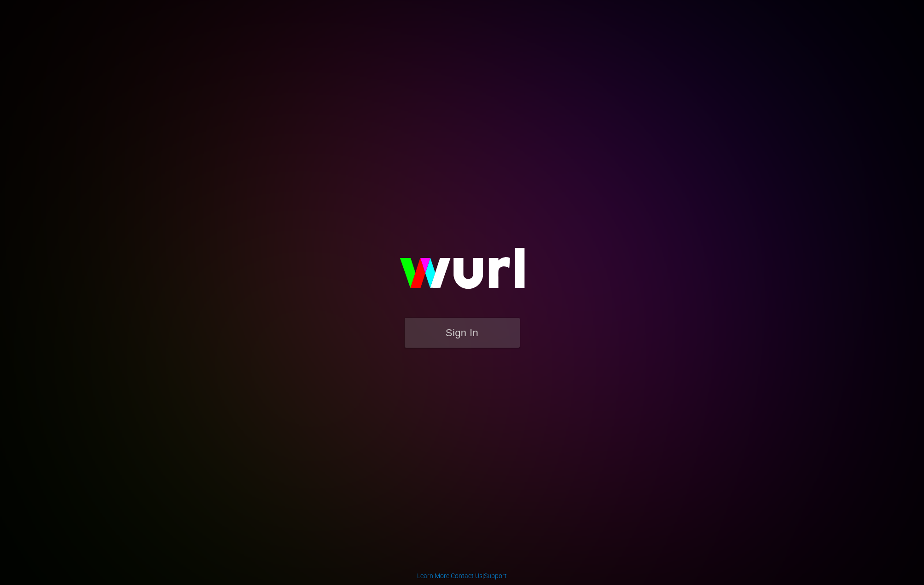 This screenshot has height=585, width=924. Describe the element at coordinates (433, 576) in the screenshot. I see `a: Learn More` at that location.